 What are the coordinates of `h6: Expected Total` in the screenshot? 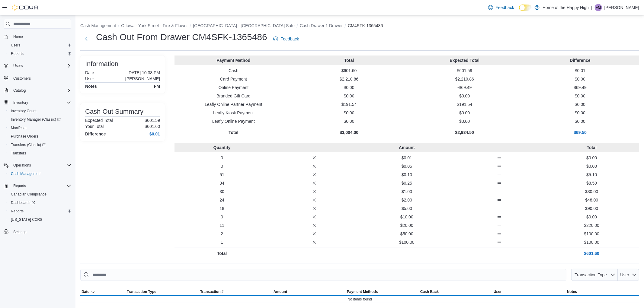 It's located at (99, 120).